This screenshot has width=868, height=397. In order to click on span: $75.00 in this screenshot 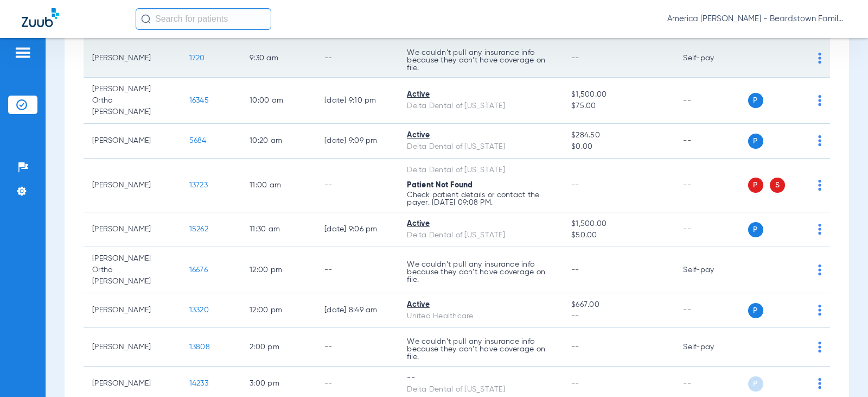, I will do `click(619, 106)`.